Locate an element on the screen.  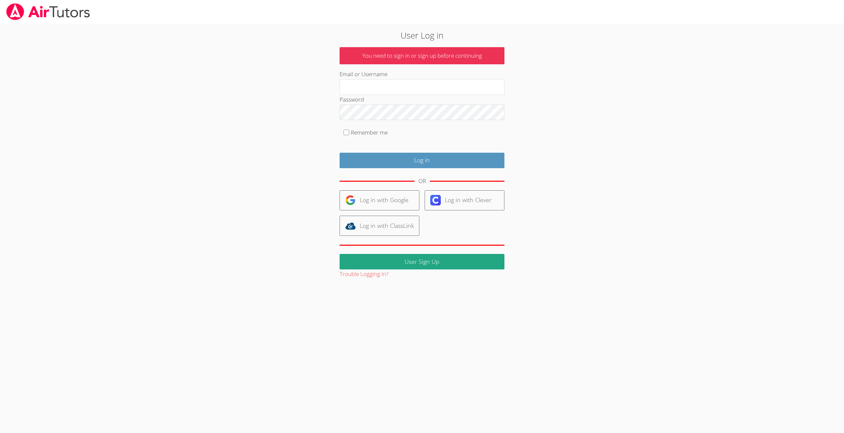
a: Log in with ClassLink is located at coordinates (380, 226).